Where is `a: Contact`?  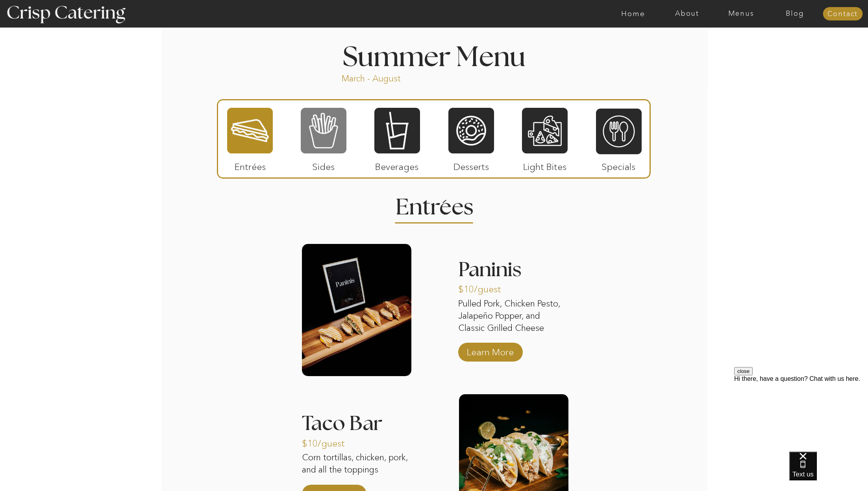 a: Contact is located at coordinates (842, 14).